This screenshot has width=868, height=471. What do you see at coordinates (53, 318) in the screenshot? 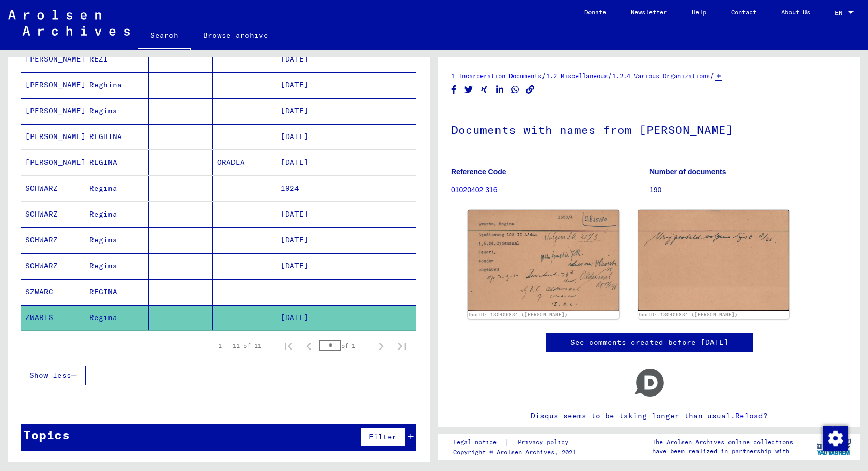
I see `mat-cell: ZWARTS` at bounding box center [53, 318].